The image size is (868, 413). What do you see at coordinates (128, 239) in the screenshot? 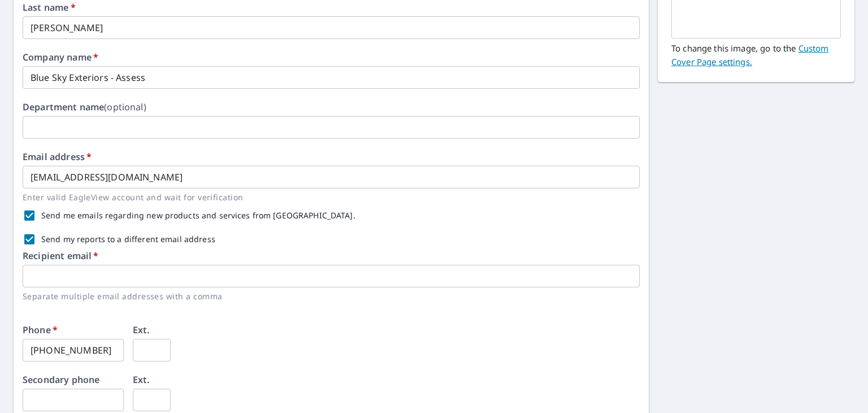
I see `label: Send my reports to a different email address` at bounding box center [128, 239].